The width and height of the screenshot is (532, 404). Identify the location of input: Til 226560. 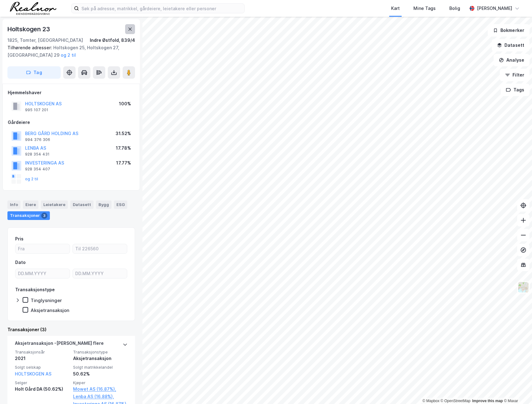
(99, 249).